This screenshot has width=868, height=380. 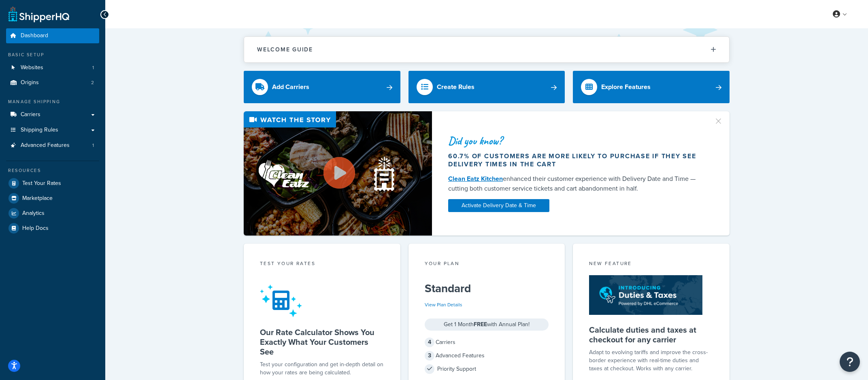 I want to click on div: Test your configuration and get in-depth detail on how your rates are being calculated., so click(x=322, y=369).